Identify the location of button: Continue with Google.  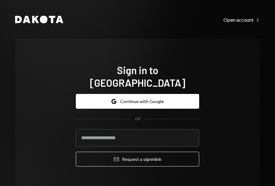
(138, 101).